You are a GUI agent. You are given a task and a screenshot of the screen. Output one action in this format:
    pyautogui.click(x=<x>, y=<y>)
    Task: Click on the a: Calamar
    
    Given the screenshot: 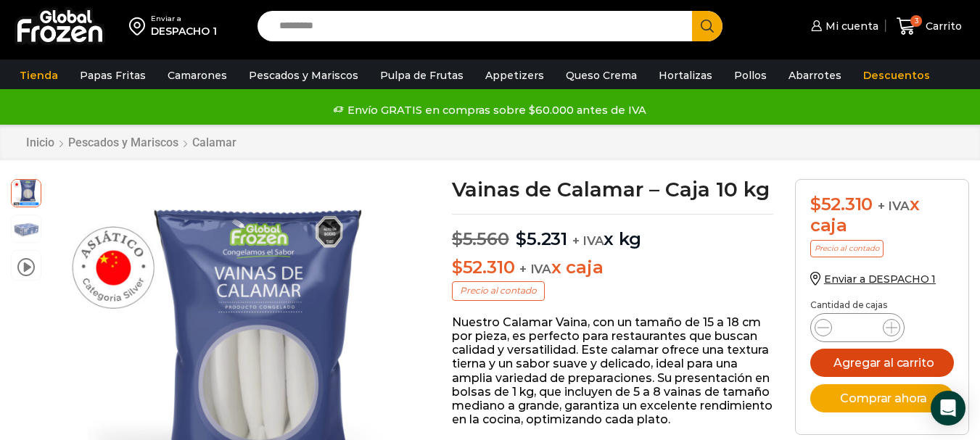 What is the action you would take?
    pyautogui.click(x=214, y=142)
    